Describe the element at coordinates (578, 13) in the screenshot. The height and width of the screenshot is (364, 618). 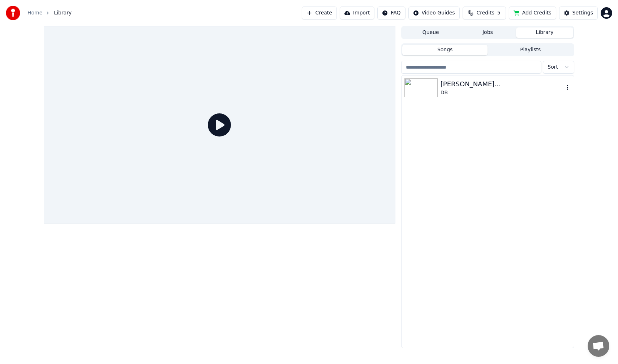
I see `button: Settings` at that location.